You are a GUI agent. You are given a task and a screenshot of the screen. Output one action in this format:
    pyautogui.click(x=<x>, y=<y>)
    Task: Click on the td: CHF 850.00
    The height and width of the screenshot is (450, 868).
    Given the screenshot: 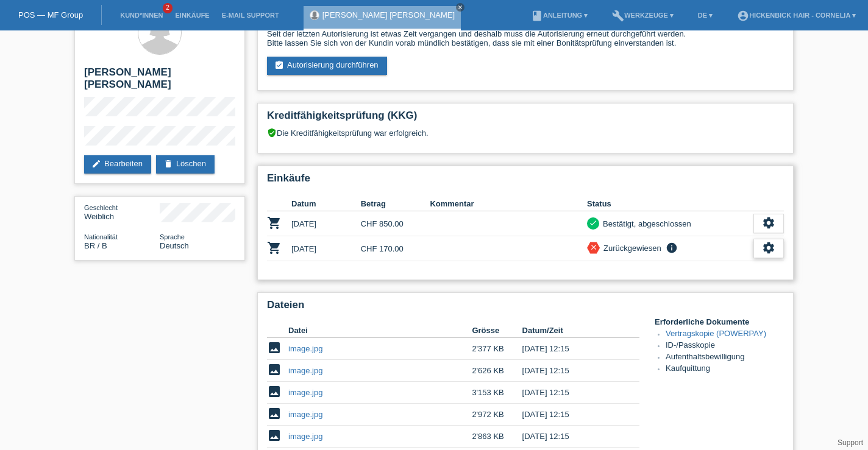 What is the action you would take?
    pyautogui.click(x=396, y=223)
    